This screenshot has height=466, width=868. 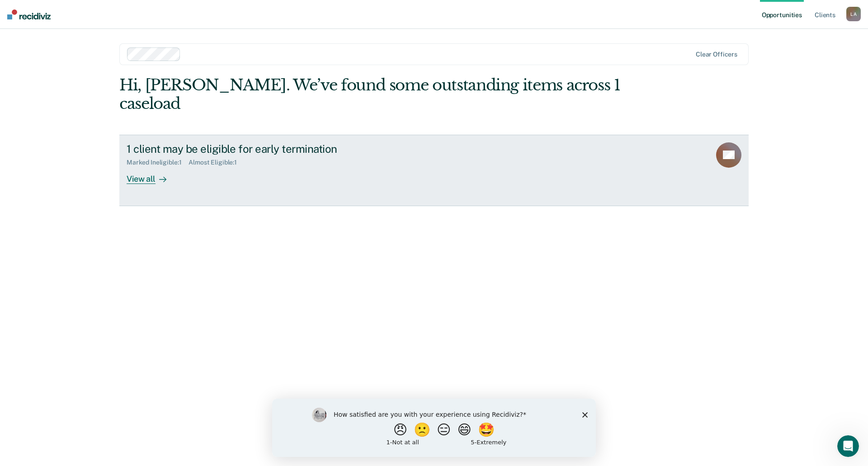 I want to click on div: Close survey, so click(x=313, y=16).